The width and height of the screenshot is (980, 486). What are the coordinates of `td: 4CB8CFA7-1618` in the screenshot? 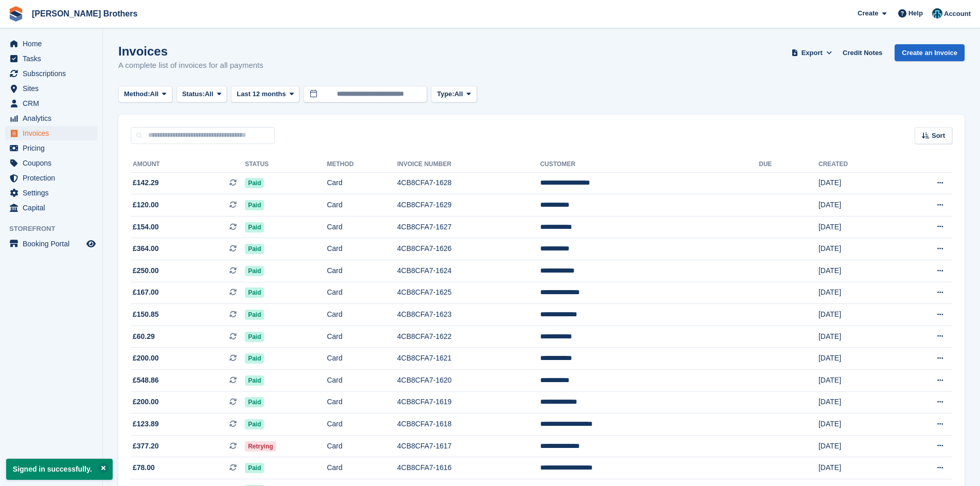 It's located at (468, 425).